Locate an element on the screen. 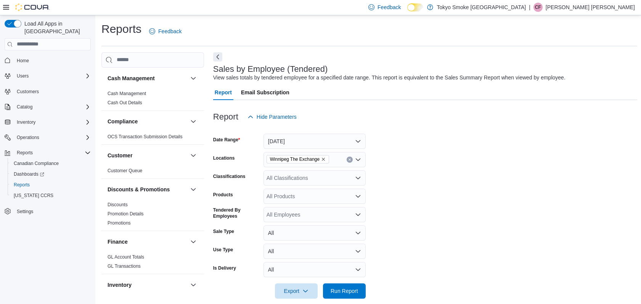  button: Customer is located at coordinates (193, 155).